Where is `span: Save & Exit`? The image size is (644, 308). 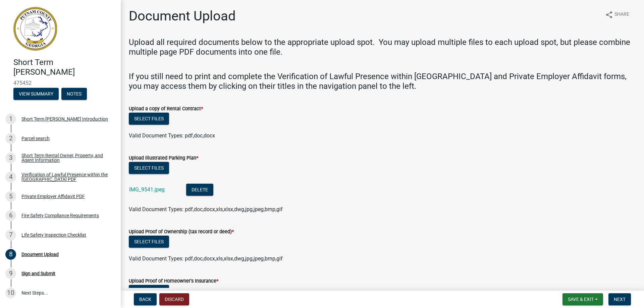
span: Save & Exit is located at coordinates (580, 299).